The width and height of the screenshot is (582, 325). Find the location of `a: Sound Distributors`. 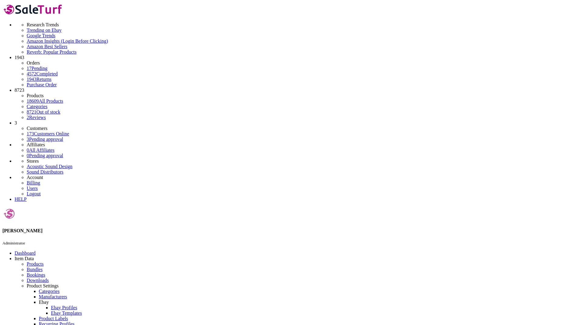

a: Sound Distributors is located at coordinates (45, 172).